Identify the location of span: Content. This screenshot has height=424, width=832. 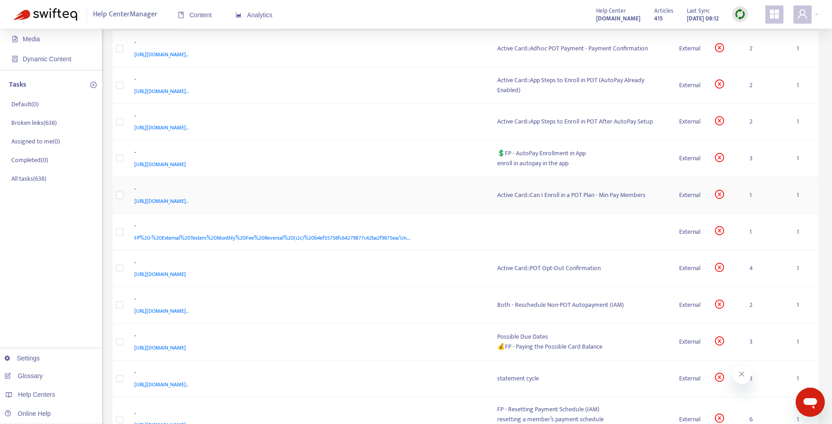
(195, 15).